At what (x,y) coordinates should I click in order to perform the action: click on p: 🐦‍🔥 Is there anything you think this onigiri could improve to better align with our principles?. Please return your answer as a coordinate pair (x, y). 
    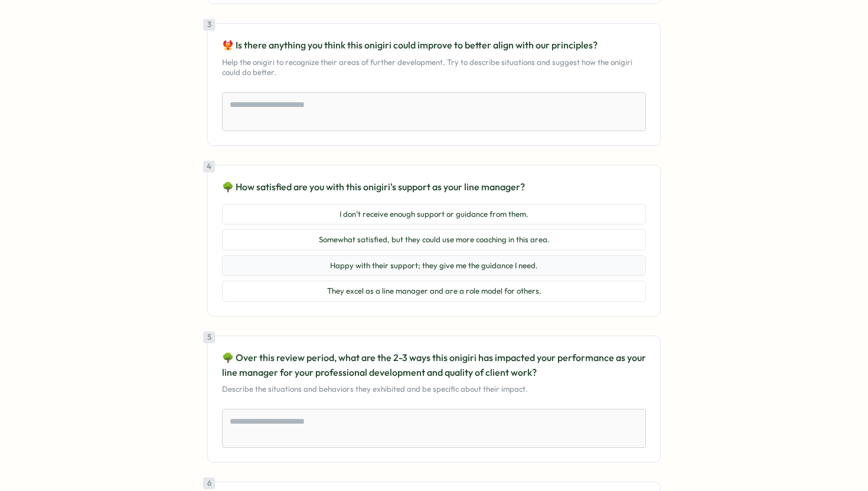
    Looking at the image, I should click on (434, 45).